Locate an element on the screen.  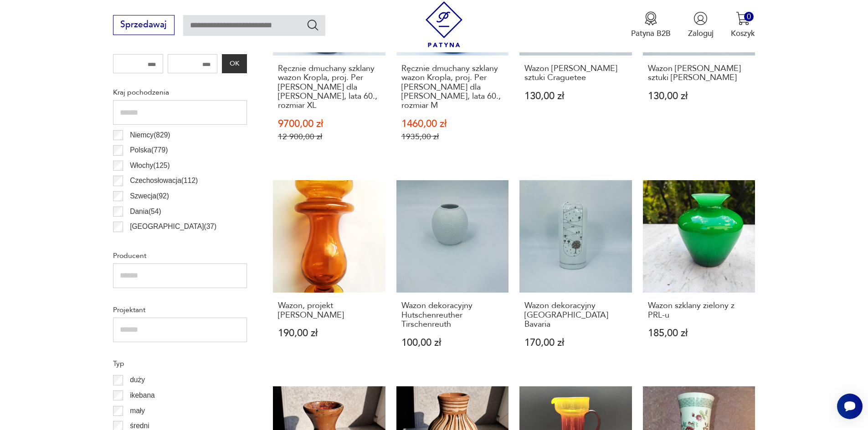
p: Włochy ( 125 ) is located at coordinates (150, 166).